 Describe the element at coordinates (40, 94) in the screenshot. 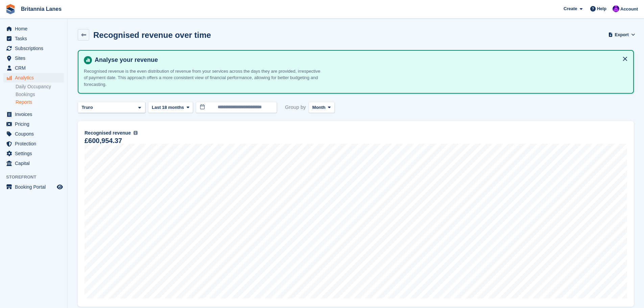

I see `a: Bookings` at that location.